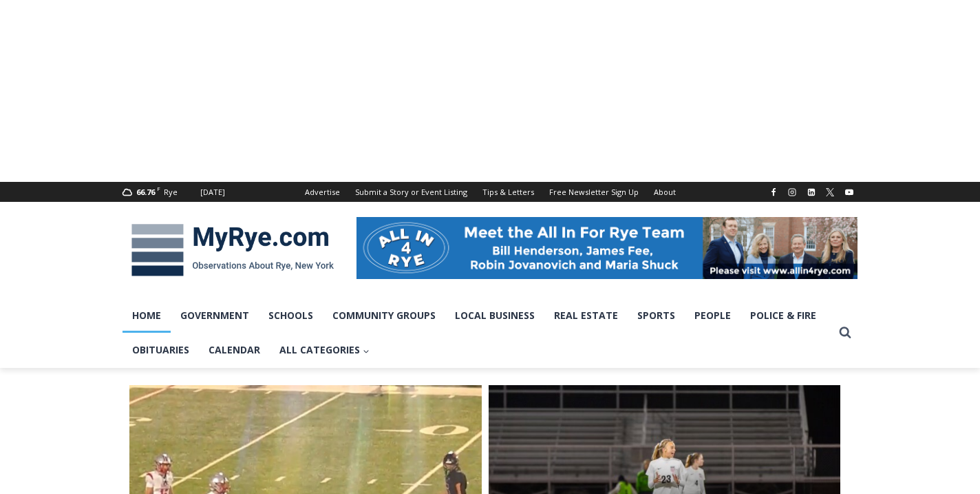 The image size is (980, 494). I want to click on a: Schools, so click(291, 316).